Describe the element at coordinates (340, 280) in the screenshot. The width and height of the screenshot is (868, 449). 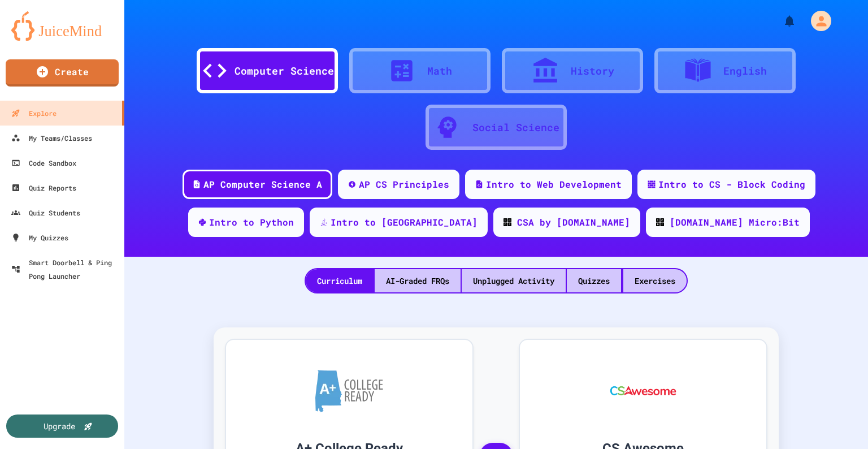
I see `div: Curriculum` at that location.